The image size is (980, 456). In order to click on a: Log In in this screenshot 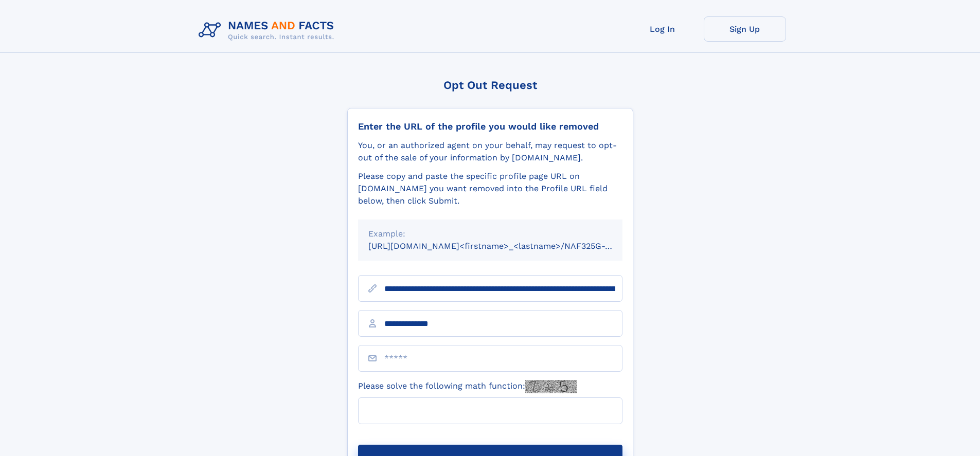, I will do `click(663, 29)`.